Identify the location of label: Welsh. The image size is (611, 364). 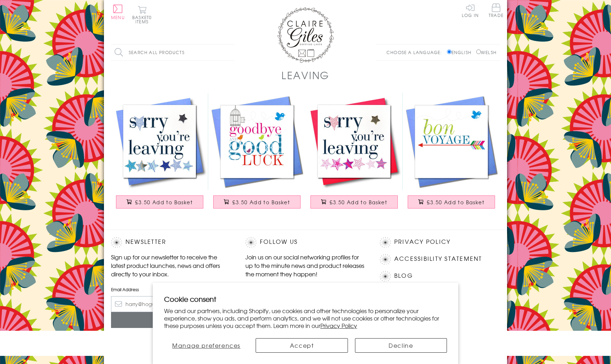
(487, 52).